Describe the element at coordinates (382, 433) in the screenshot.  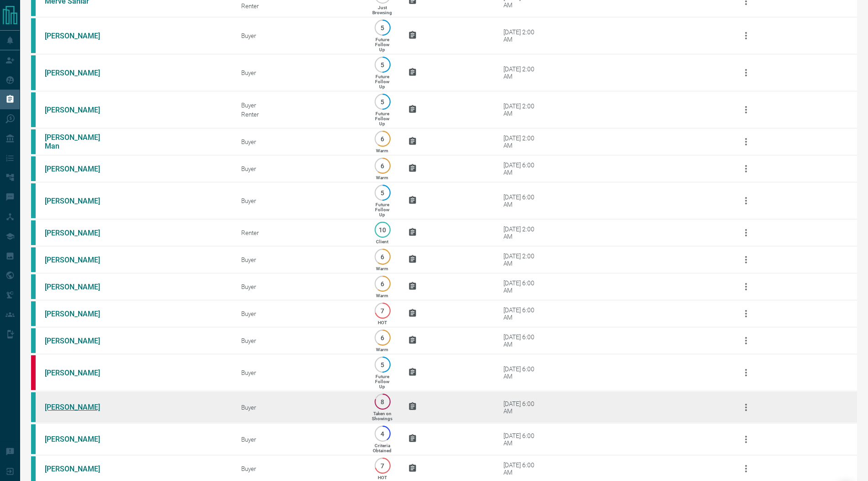
I see `p: 4` at that location.